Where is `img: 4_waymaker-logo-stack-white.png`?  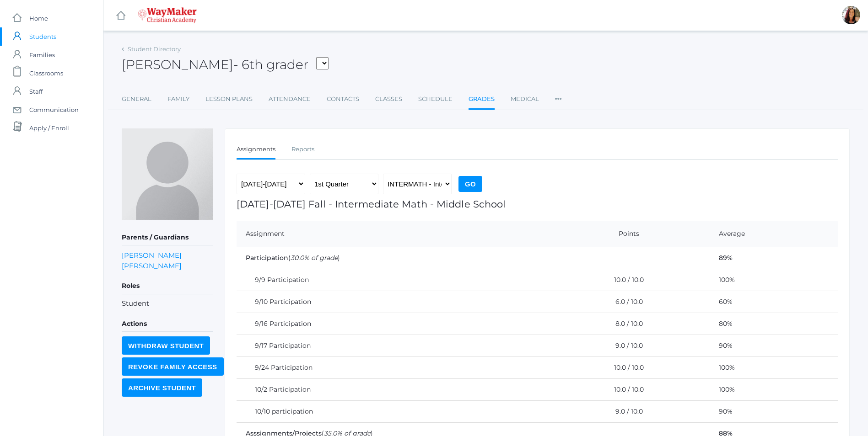
img: 4_waymaker-logo-stack-white.png is located at coordinates (167, 15).